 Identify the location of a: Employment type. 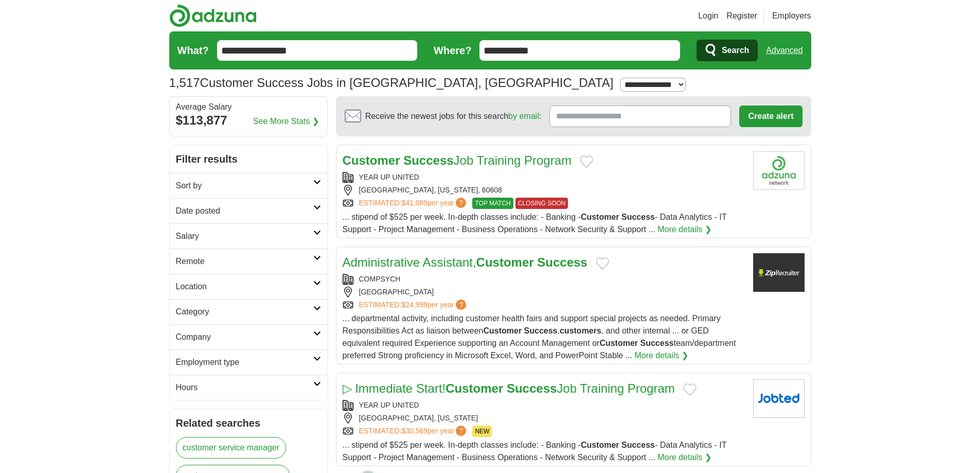
(248, 362).